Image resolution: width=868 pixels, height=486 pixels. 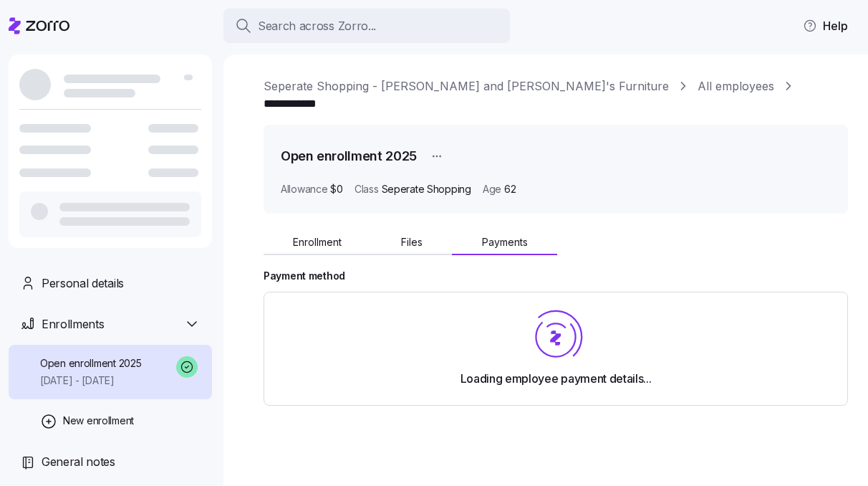 What do you see at coordinates (366, 189) in the screenshot?
I see `span: Class` at bounding box center [366, 189].